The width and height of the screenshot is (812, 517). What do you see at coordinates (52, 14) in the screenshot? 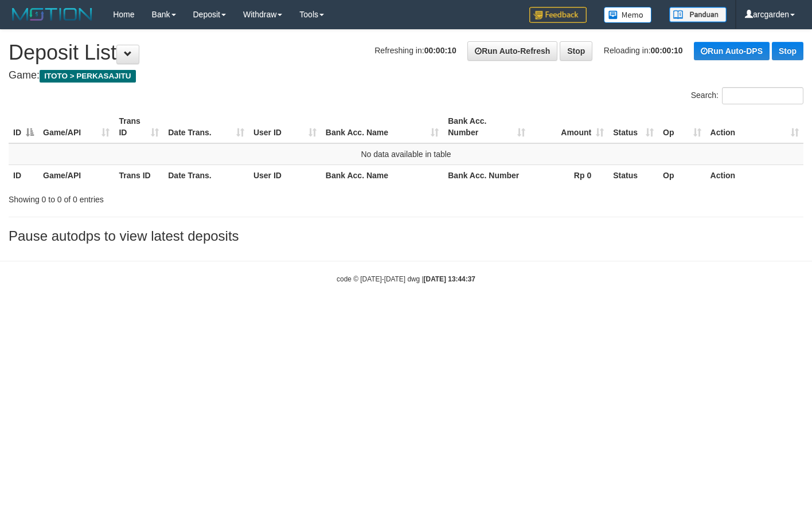
I see `img: MOTION_logo.png` at bounding box center [52, 14].